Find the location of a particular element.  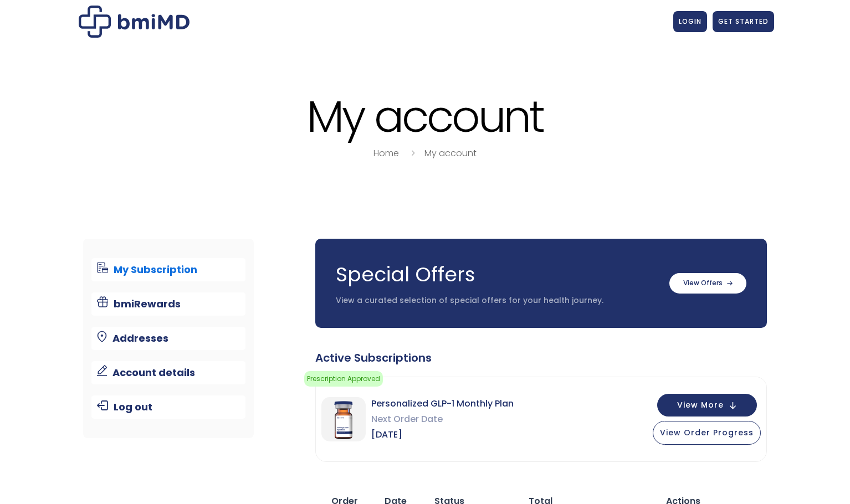

a: My Subscription is located at coordinates (168, 270).